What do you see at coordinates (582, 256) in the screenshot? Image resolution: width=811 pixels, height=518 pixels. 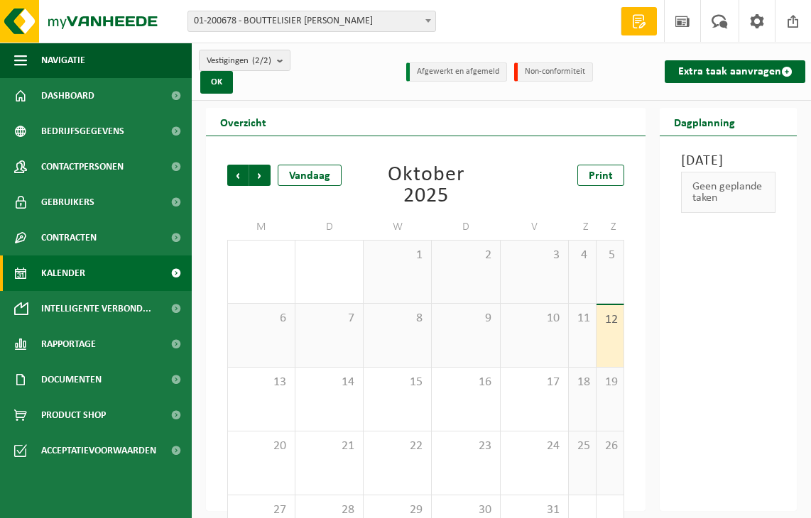 I see `span: 4` at bounding box center [582, 256].